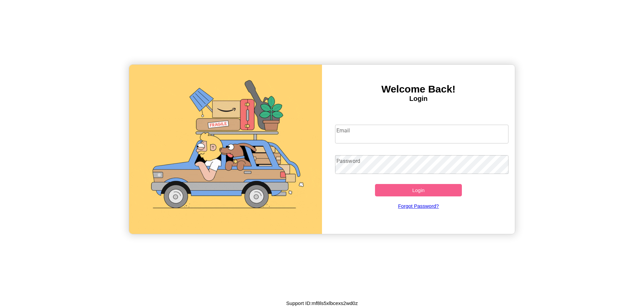 The height and width of the screenshot is (308, 644). I want to click on button: Login, so click(418, 190).